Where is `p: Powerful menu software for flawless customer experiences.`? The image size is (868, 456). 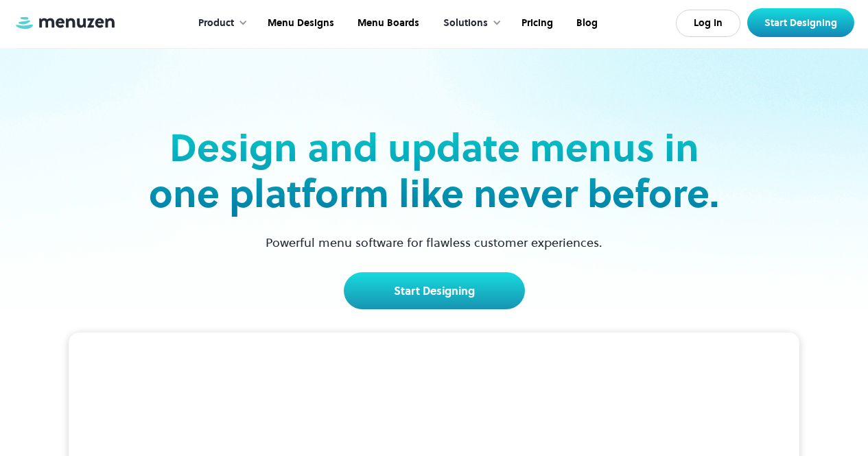 p: Powerful menu software for flawless customer experiences. is located at coordinates (434, 242).